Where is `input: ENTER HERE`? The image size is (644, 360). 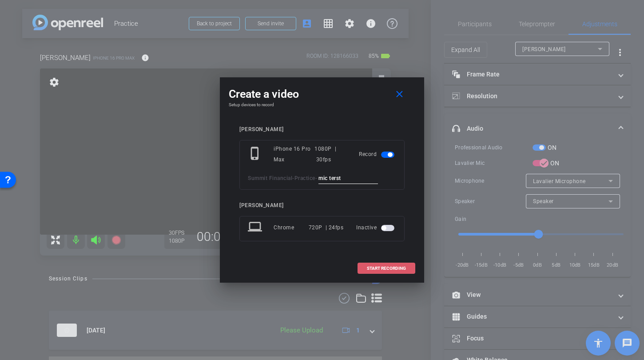 input: ENTER HERE is located at coordinates (348, 178).